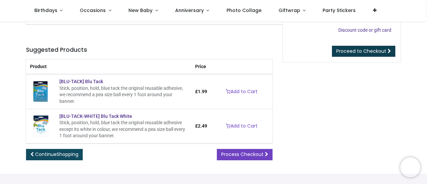 The width and height of the screenshot is (427, 184). I want to click on span: Proceed to Checkout, so click(361, 51).